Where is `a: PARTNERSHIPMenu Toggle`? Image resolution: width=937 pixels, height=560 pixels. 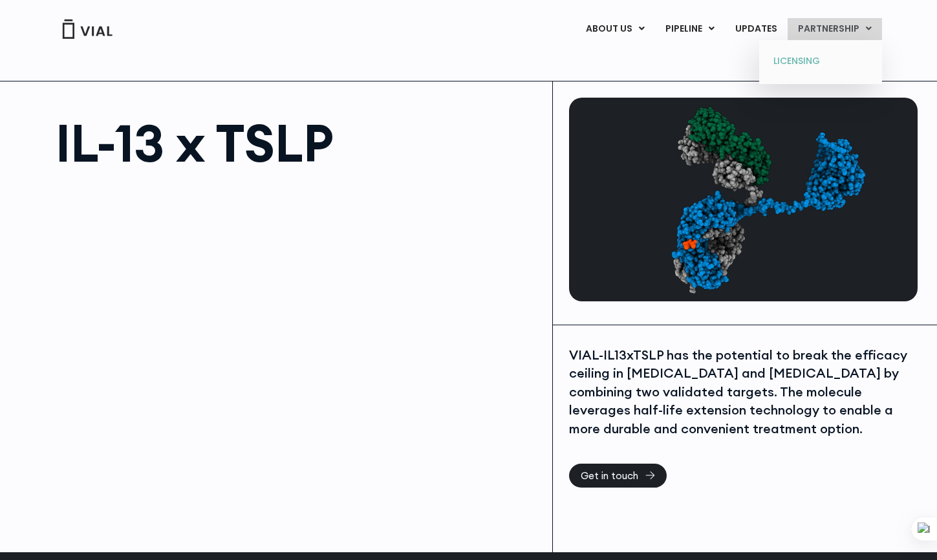
a: PARTNERSHIPMenu Toggle is located at coordinates (835, 29).